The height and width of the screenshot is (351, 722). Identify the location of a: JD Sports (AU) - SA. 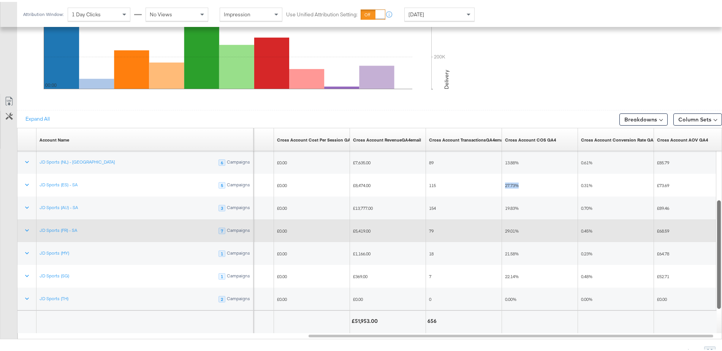
(58, 206).